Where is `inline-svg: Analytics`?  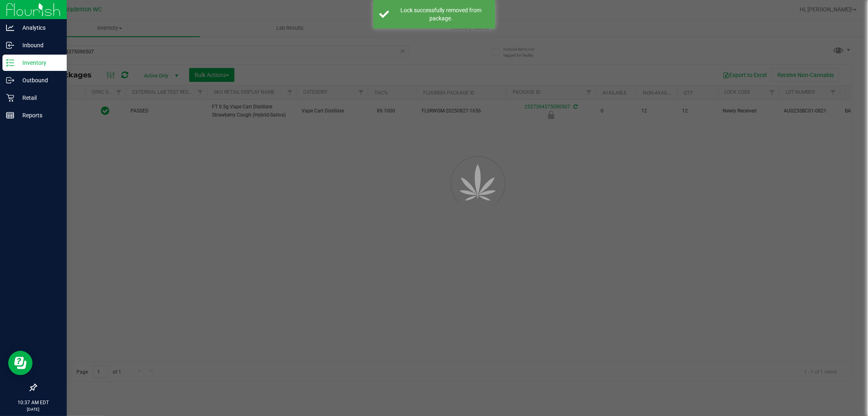 inline-svg: Analytics is located at coordinates (10, 28).